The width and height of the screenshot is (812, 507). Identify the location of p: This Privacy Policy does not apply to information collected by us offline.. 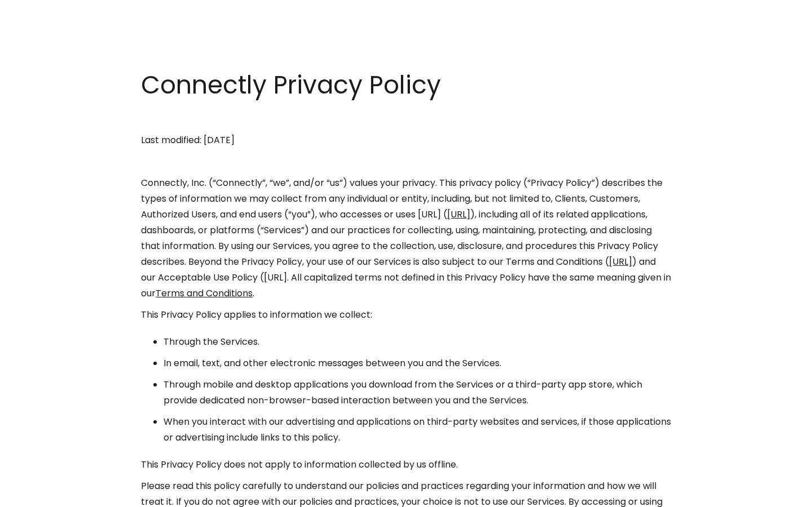
(406, 465).